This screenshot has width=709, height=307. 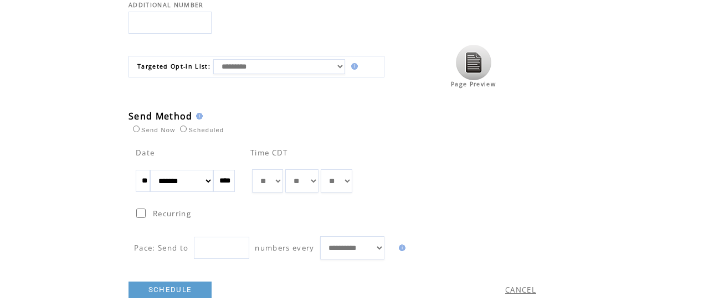 What do you see at coordinates (172, 214) in the screenshot?
I see `span: Recurring` at bounding box center [172, 214].